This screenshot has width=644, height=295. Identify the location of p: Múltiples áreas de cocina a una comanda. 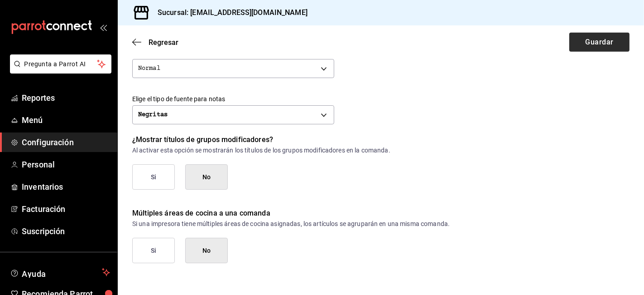
(381, 213).